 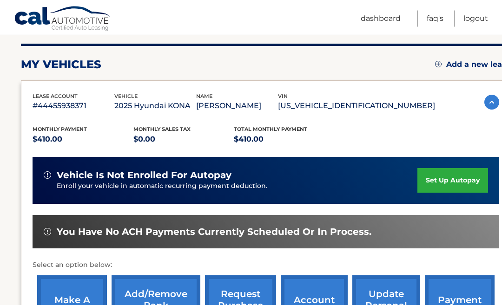 What do you see at coordinates (270, 129) in the screenshot?
I see `span: Total Monthly Payment` at bounding box center [270, 129].